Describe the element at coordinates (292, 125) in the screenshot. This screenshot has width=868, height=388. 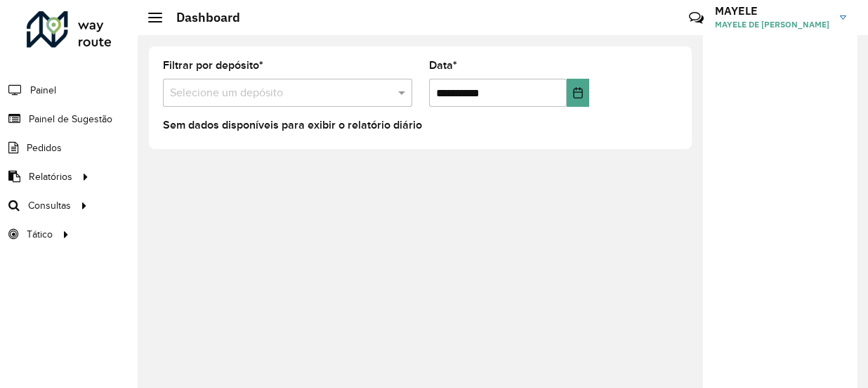
I see `label: Sem dados disponíveis para exibir o relatório diário` at that location.